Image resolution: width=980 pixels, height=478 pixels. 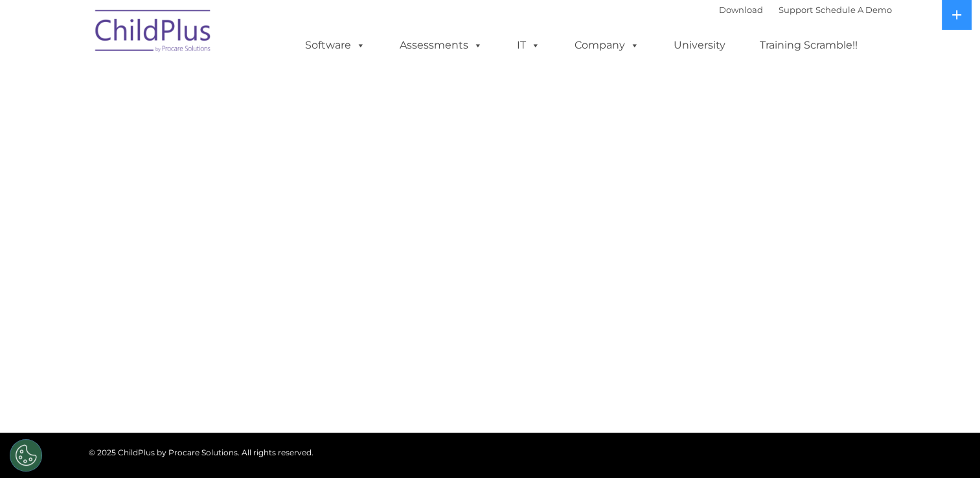 I want to click on img: ChildPlus by Procare Solutions, so click(x=153, y=33).